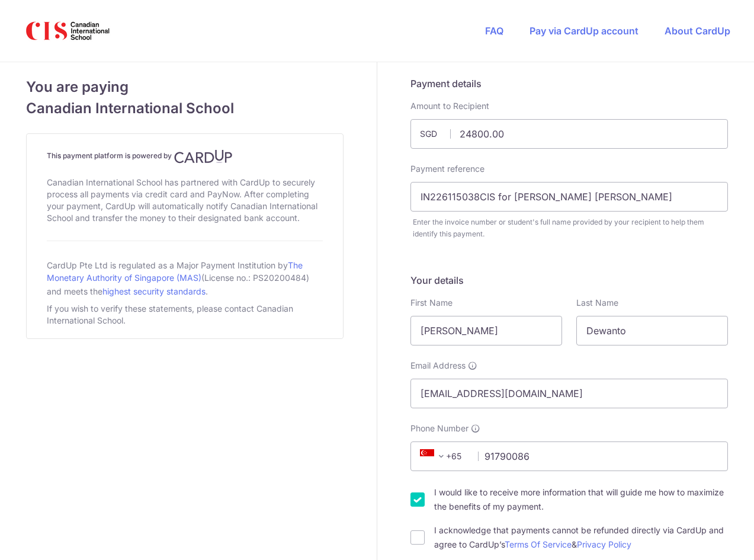  Describe the element at coordinates (604, 544) in the screenshot. I see `a: Privacy Policy` at that location.